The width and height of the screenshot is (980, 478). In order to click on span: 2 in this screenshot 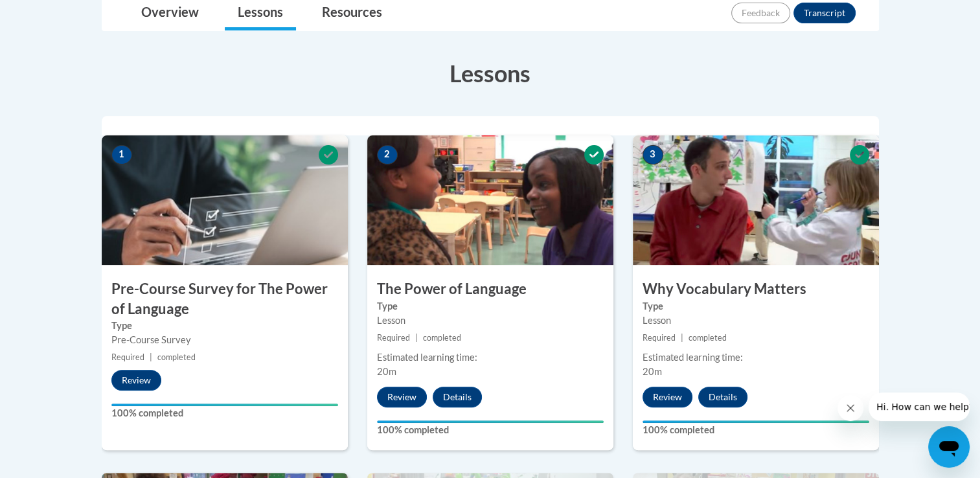, I will do `click(387, 155)`.